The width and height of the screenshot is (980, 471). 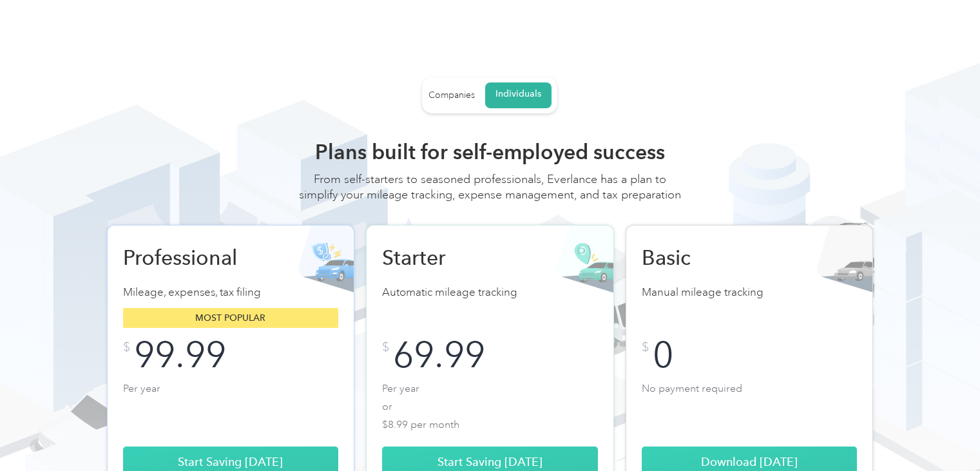 I want to click on h2: Basic, so click(x=709, y=258).